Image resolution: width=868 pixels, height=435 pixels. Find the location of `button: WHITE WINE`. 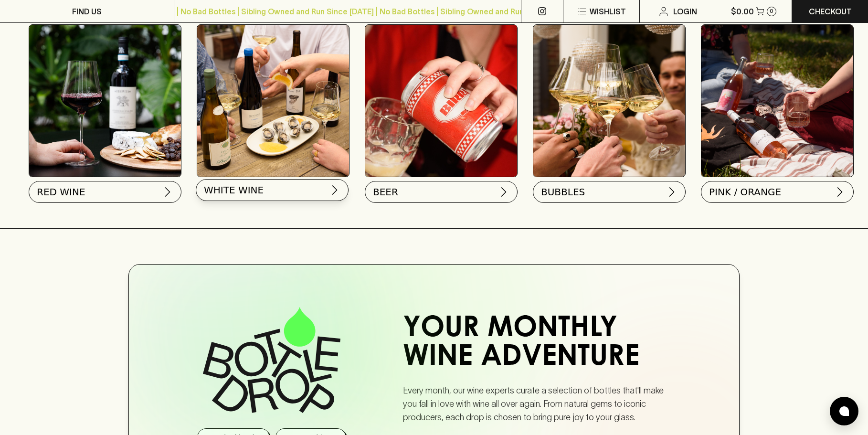

button: WHITE WINE is located at coordinates (272, 190).